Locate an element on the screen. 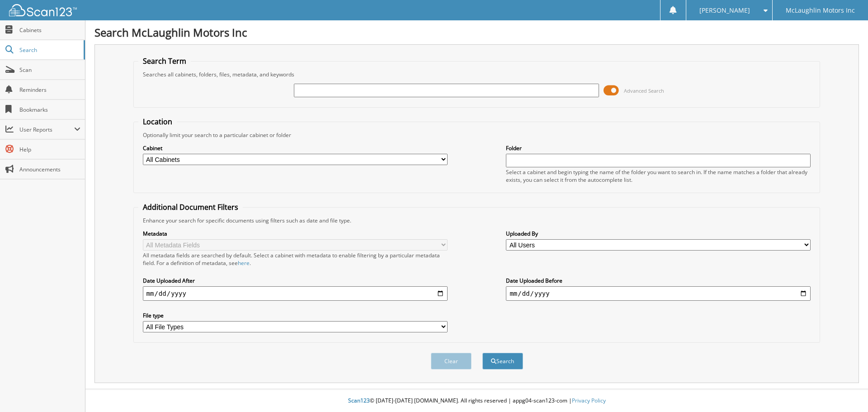 This screenshot has height=412, width=868. label: Metadata is located at coordinates (295, 234).